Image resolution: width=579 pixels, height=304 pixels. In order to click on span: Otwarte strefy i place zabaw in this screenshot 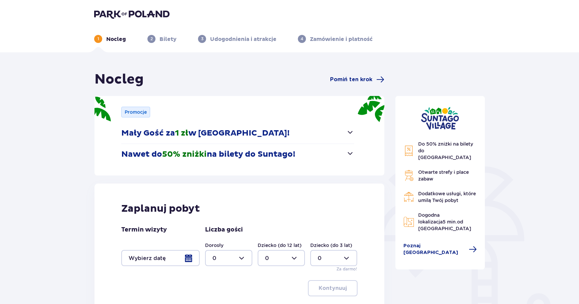, I will do `click(443, 175)`.